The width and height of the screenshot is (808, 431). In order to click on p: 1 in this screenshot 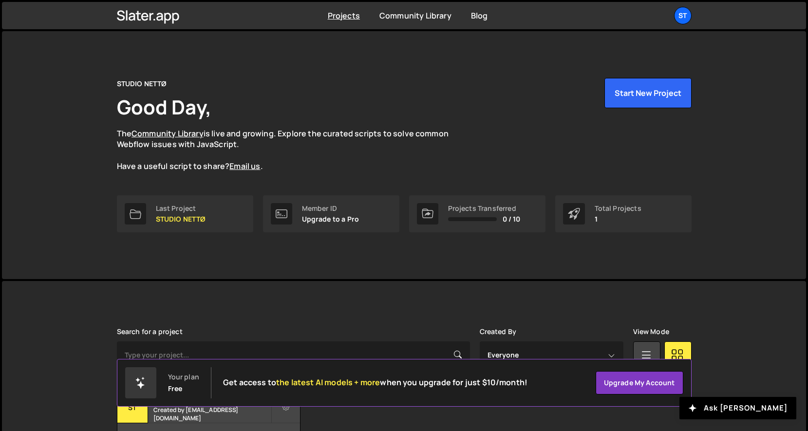, I will do `click(618, 219)`.